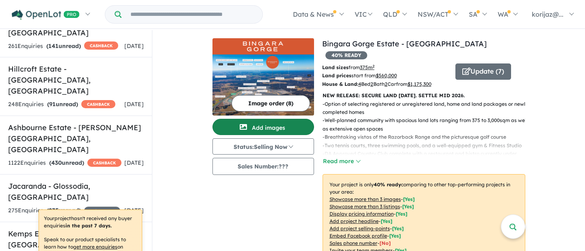  Describe the element at coordinates (57, 163) in the screenshot. I see `span: 430` at that location.